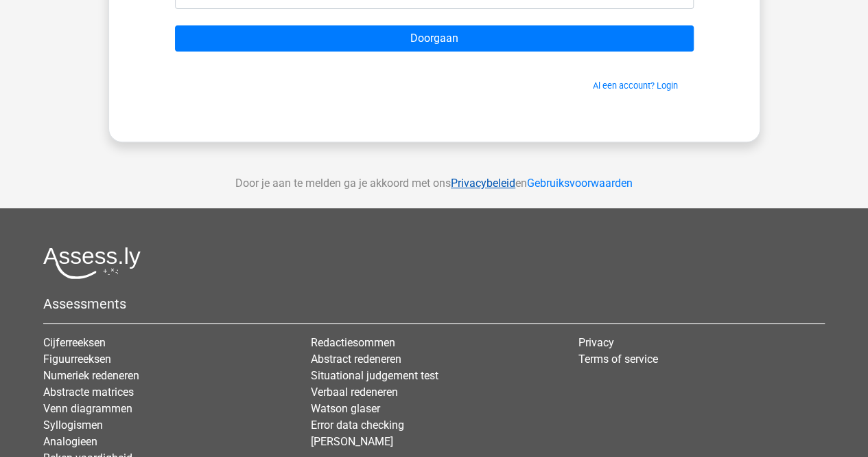  What do you see at coordinates (88, 408) in the screenshot?
I see `a: Venn diagrammen` at bounding box center [88, 408].